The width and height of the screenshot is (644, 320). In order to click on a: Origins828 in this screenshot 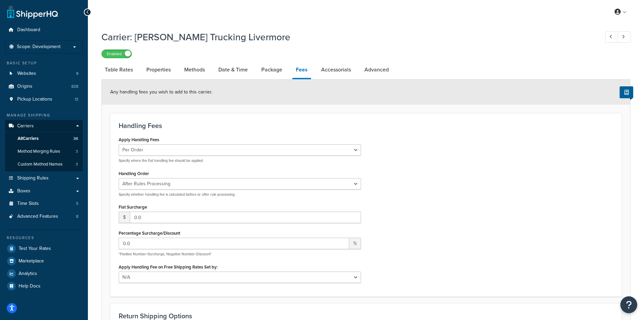, I will do `click(44, 86)`.